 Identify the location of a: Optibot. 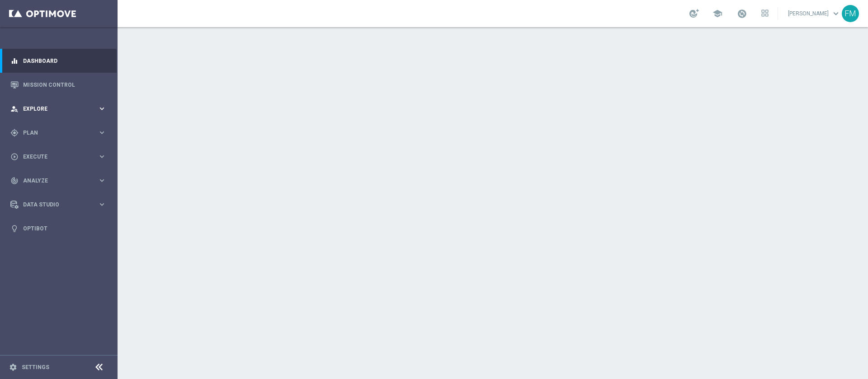
(65, 228).